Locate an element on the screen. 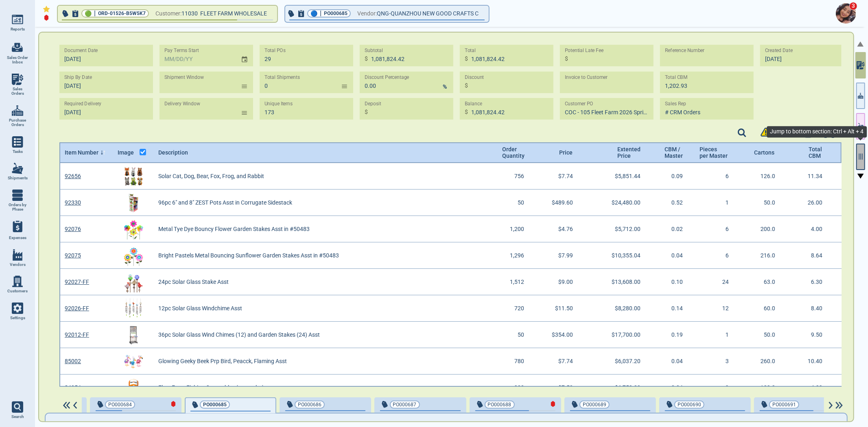 The image size is (868, 427). span: PO000691 is located at coordinates (784, 405).